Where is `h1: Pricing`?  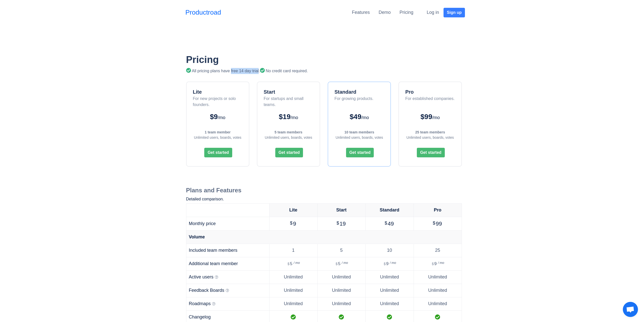 h1: Pricing is located at coordinates (324, 60).